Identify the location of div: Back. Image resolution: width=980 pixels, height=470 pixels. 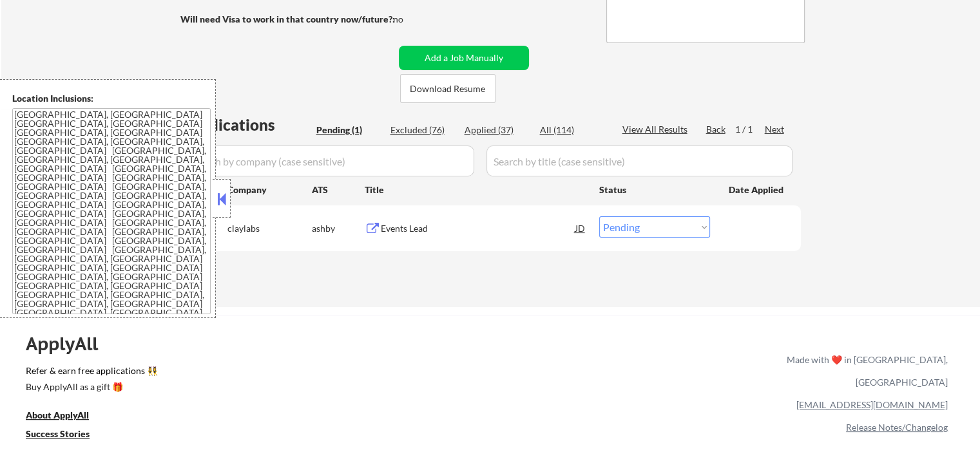
(717, 129).